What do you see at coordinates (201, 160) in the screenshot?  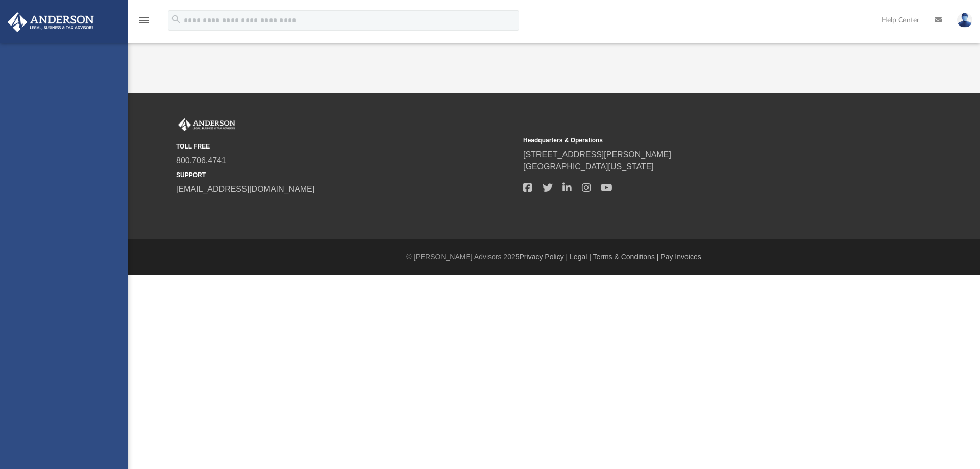 I see `a: 800.706.4741` at bounding box center [201, 160].